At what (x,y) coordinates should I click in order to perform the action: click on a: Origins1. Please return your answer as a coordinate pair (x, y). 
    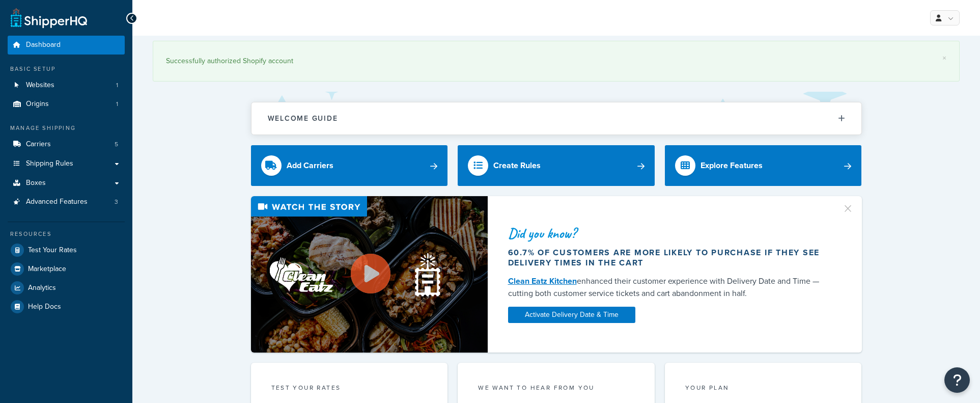
    Looking at the image, I should click on (66, 104).